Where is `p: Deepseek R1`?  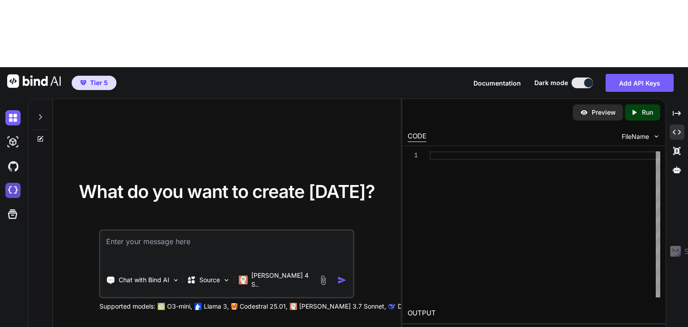
p: Deepseek R1 is located at coordinates (417, 306).